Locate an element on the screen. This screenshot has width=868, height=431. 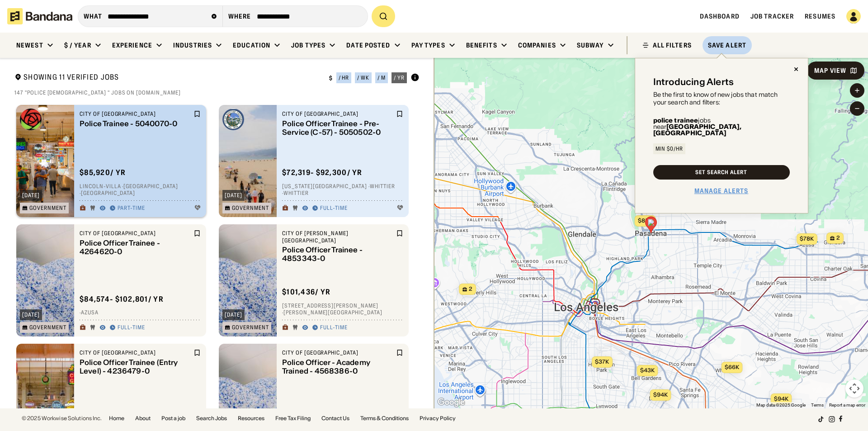
div: Newest is located at coordinates (30, 45).